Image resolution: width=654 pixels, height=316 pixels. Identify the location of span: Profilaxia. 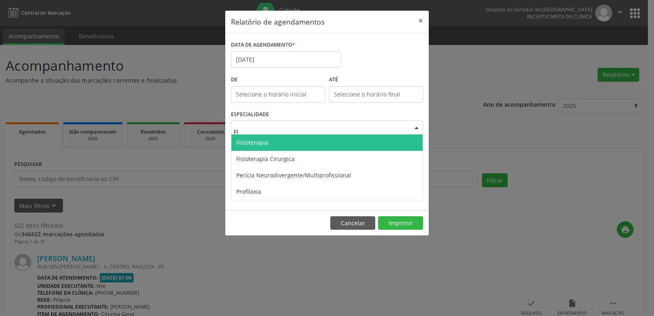
(249, 191).